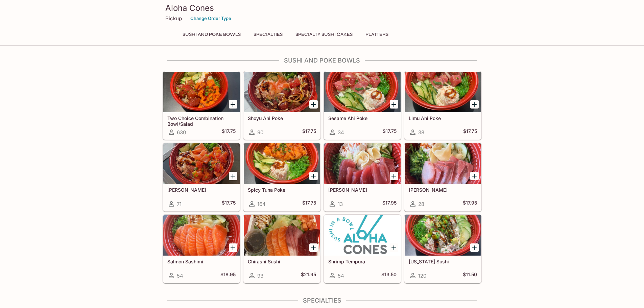  What do you see at coordinates (202, 106) in the screenshot?
I see `a: Two Choice Combination Bowl/Salad630$17.75` at bounding box center [202, 106].